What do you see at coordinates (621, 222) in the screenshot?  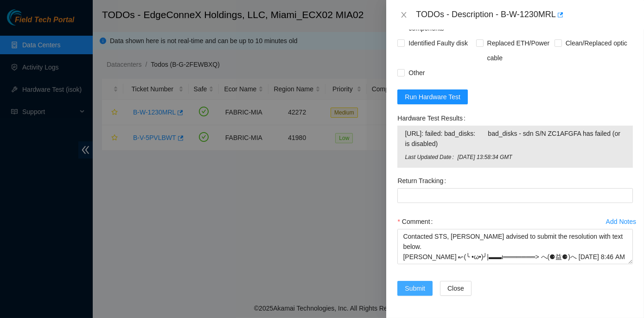 I see `button: Add Notes` at bounding box center [621, 222].